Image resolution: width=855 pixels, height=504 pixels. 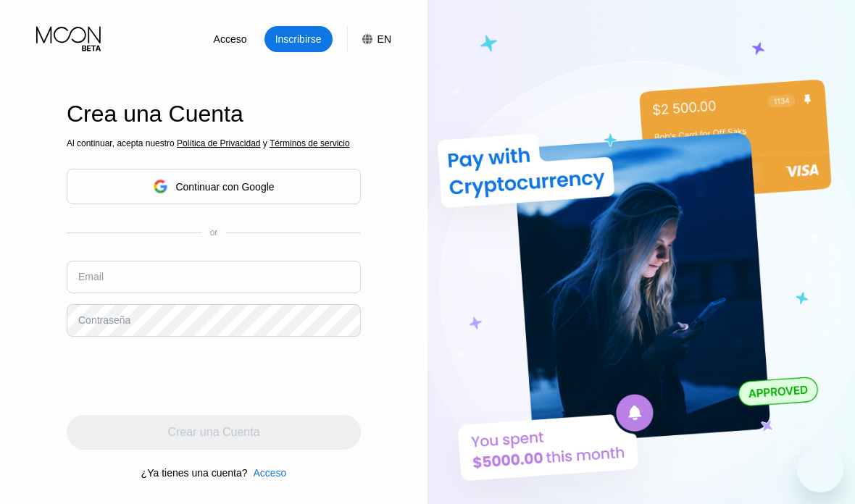 I want to click on span: Política de Privacidad, so click(x=218, y=143).